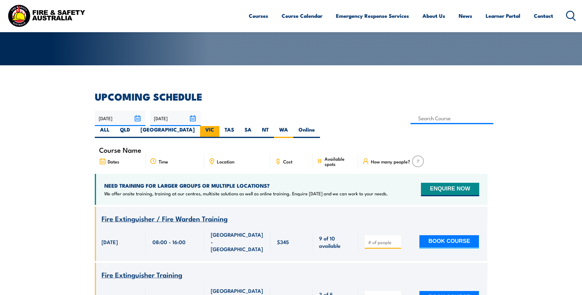  I want to click on label: WA, so click(284, 132).